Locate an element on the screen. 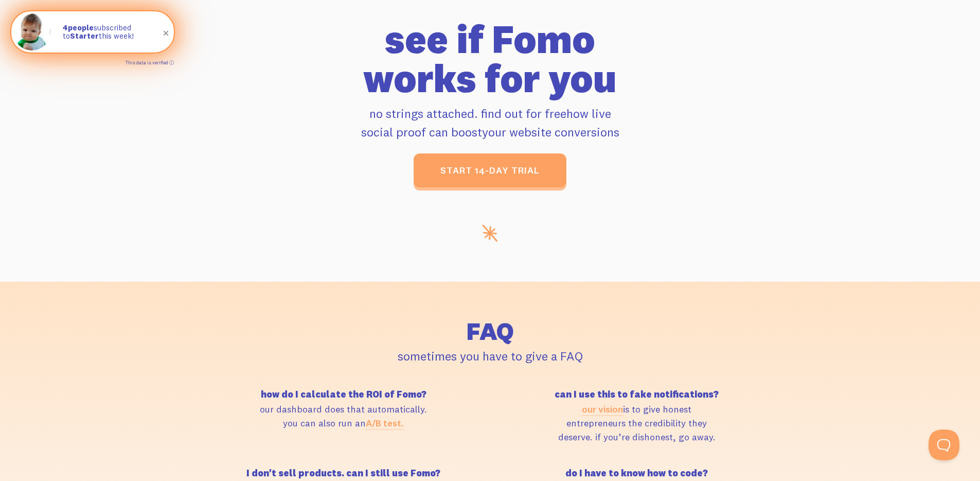 Image resolution: width=980 pixels, height=481 pixels. a: A/B test. is located at coordinates (385, 423).